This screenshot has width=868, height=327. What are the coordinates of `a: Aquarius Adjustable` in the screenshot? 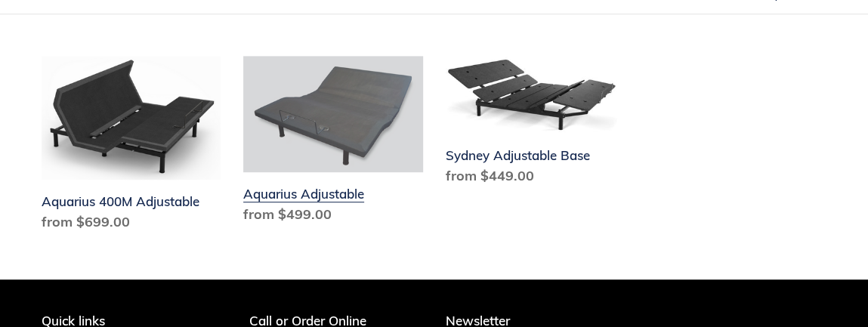 It's located at (332, 143).